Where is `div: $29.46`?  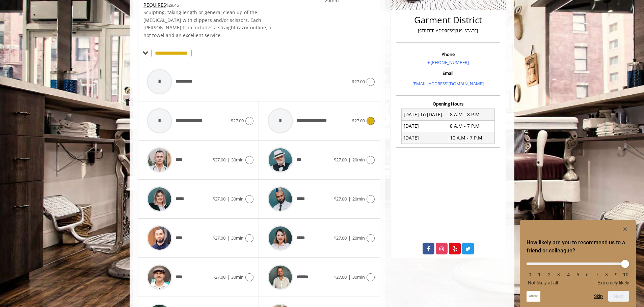 div: $29.46 is located at coordinates (211, 5).